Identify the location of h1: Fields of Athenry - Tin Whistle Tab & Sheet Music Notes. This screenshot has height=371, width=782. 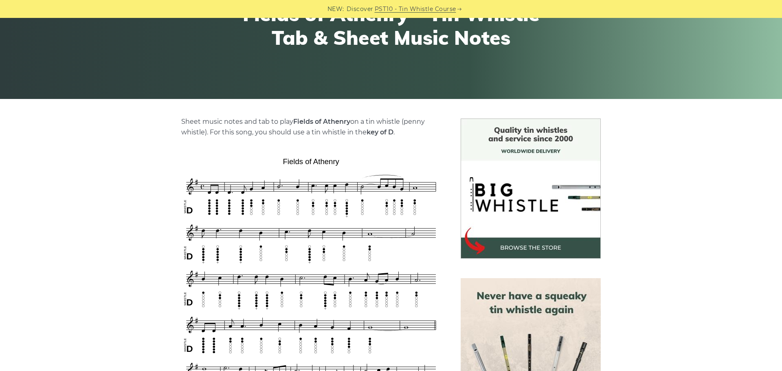
(391, 26).